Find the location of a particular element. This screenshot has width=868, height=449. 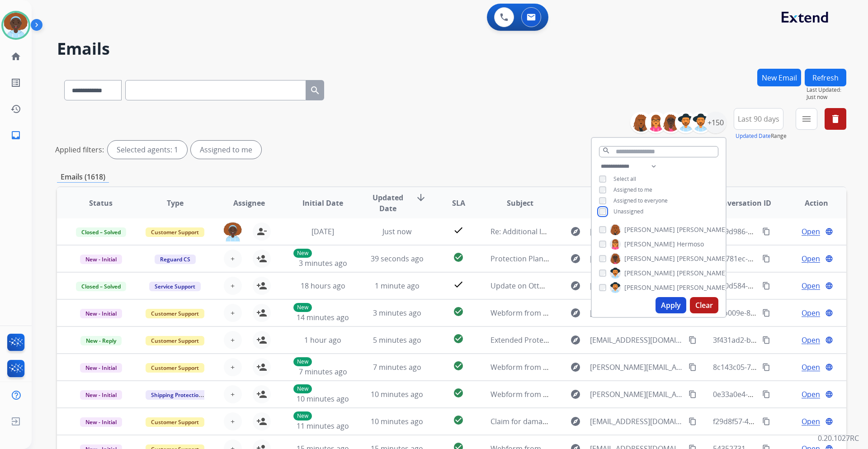

p: 0.20.1027RC is located at coordinates (838, 438).